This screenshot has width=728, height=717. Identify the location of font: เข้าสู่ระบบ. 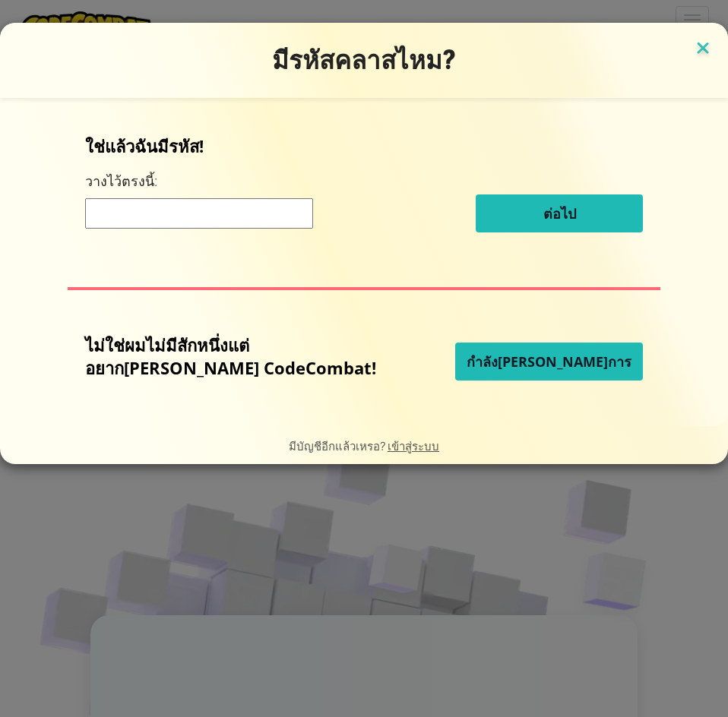
(414, 445).